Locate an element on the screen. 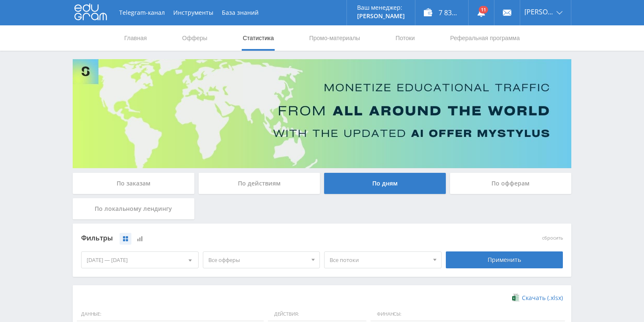 Image resolution: width=644 pixels, height=322 pixels. div: По локальному лендингу is located at coordinates (133, 209).